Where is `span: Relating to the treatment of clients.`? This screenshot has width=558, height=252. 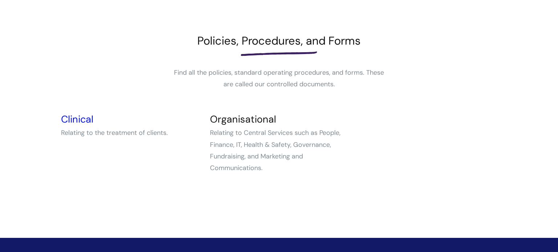 span: Relating to the treatment of clients. is located at coordinates (114, 133).